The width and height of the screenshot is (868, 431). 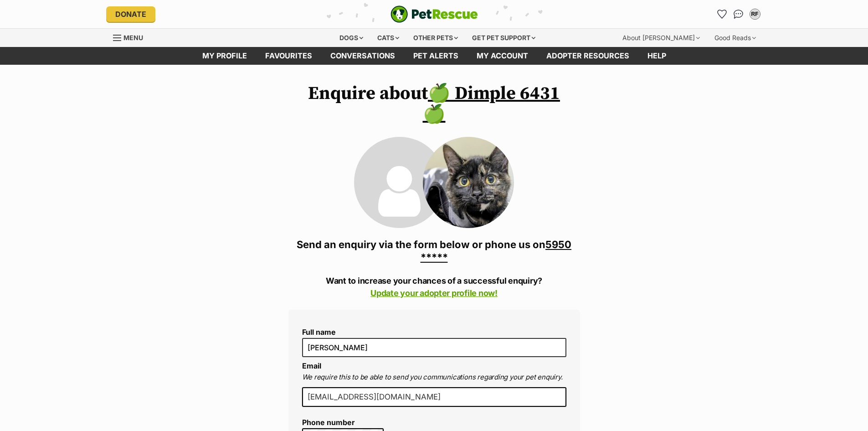 I want to click on p: We require this to be able to send you communications regarding your pet enquiry., so click(x=434, y=377).